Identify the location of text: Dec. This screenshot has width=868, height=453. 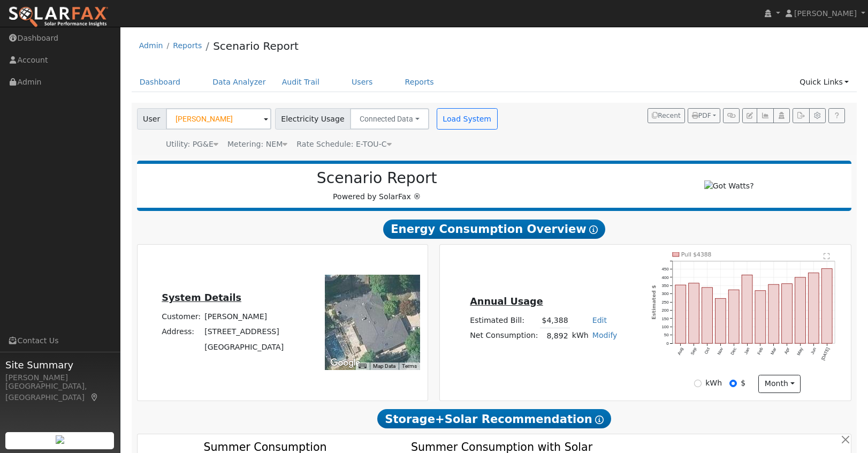
(733, 351).